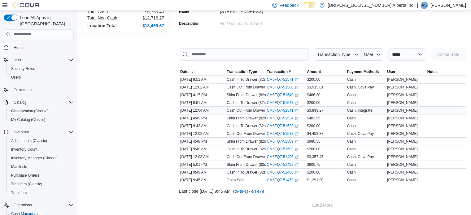 The width and height of the screenshot is (471, 215). What do you see at coordinates (283, 95) in the screenshot?
I see `a: CM6FQ7-51549External link` at bounding box center [283, 95].